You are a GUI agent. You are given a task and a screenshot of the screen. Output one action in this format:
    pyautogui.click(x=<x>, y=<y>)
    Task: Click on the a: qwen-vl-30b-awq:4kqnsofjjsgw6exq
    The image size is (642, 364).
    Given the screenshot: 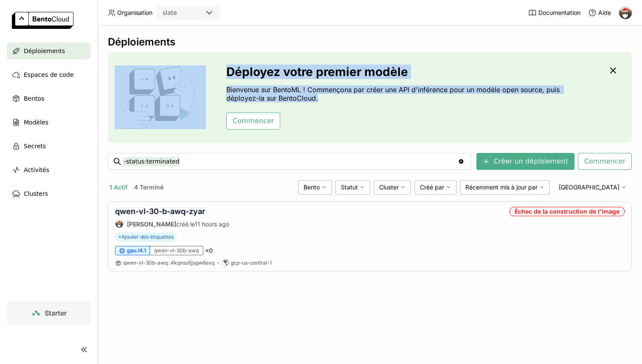 What is the action you would take?
    pyautogui.click(x=169, y=262)
    